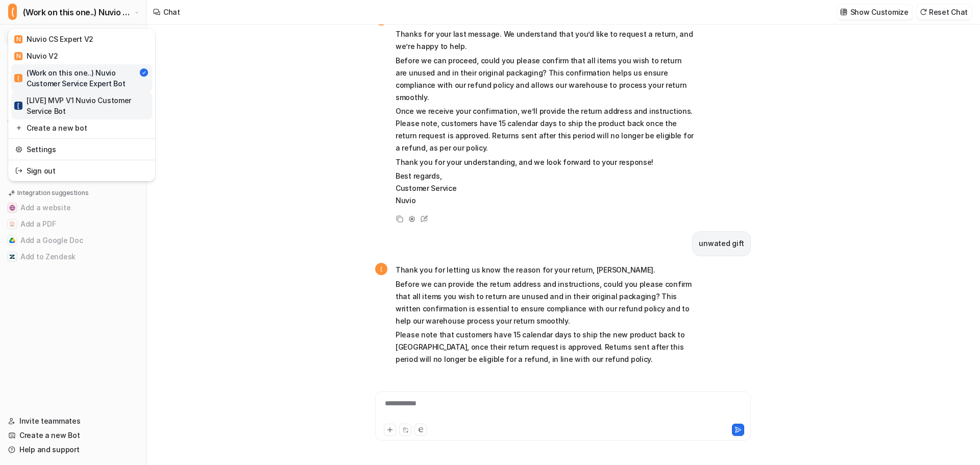 The image size is (980, 465). Describe the element at coordinates (77, 12) in the screenshot. I see `span: (Work on this one..) Nuvio Customer Service Expert Bot` at that location.